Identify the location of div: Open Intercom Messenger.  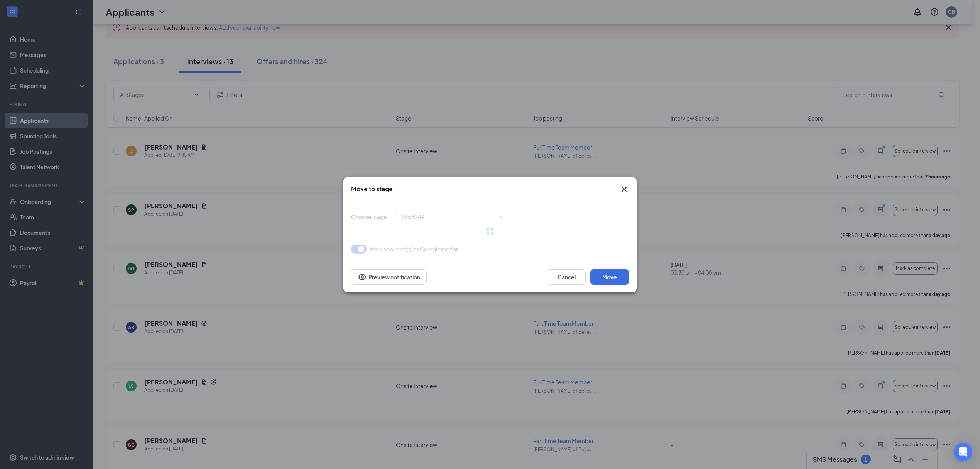
(963, 452).